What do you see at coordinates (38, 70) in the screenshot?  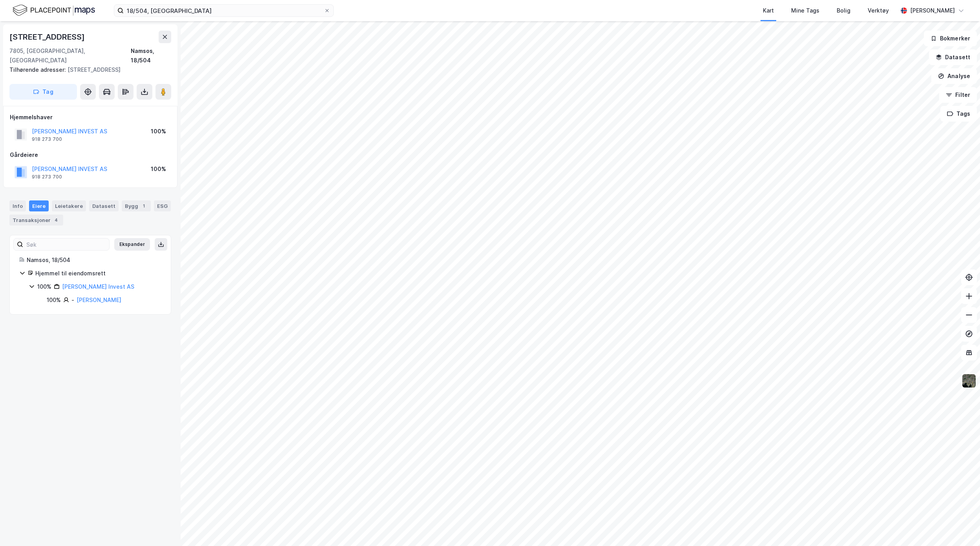 I see `span: Tilhørende adresser:` at bounding box center [38, 70].